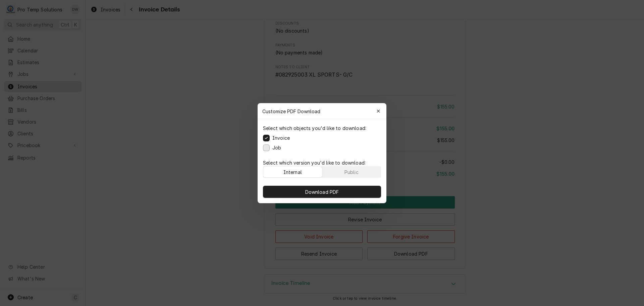 The image size is (644, 306). I want to click on div: Public, so click(351, 172).